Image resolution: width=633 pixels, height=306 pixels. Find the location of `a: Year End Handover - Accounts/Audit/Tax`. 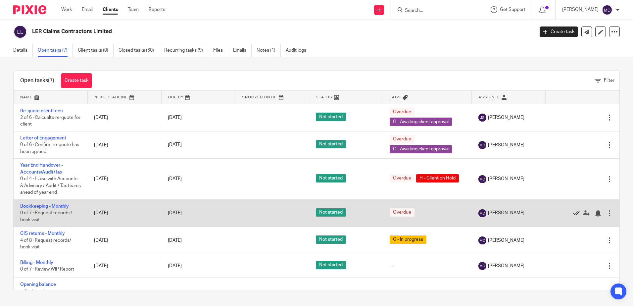

a: Year End Handover - Accounts/Audit/Tax is located at coordinates (41, 169).